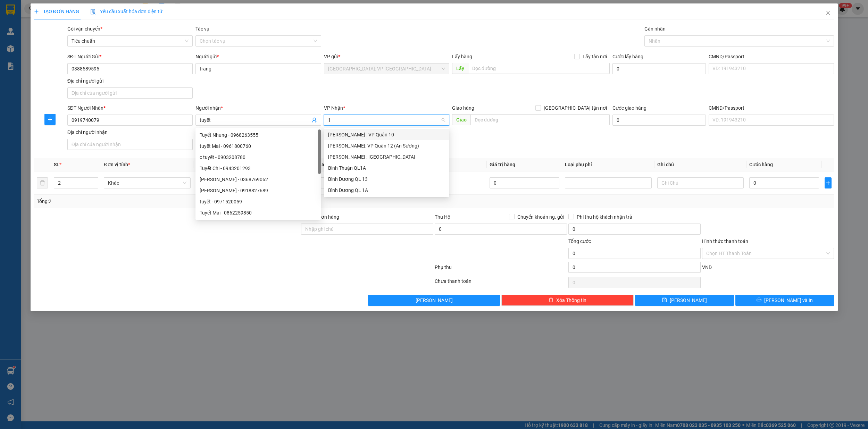  Describe the element at coordinates (463, 108) in the screenshot. I see `span: Giao hàng` at that location.